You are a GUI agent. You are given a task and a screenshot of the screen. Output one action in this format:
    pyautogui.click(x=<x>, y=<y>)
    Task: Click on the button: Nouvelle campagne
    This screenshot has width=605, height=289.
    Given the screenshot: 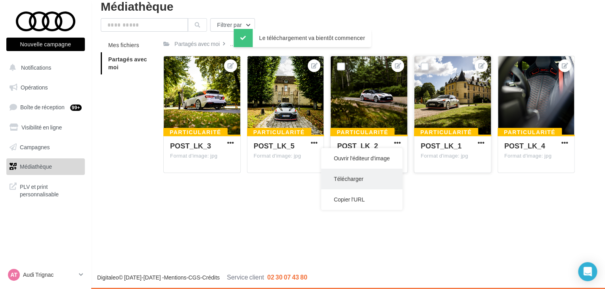 What is the action you would take?
    pyautogui.click(x=46, y=44)
    